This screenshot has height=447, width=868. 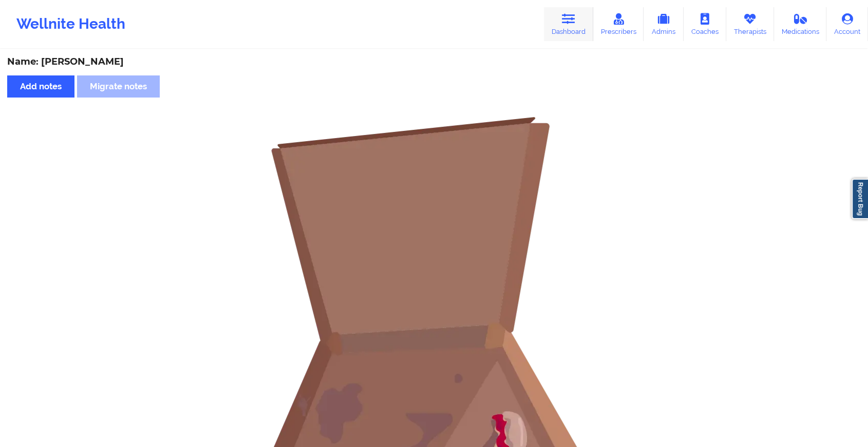 I want to click on a: Dashboard, so click(x=568, y=24).